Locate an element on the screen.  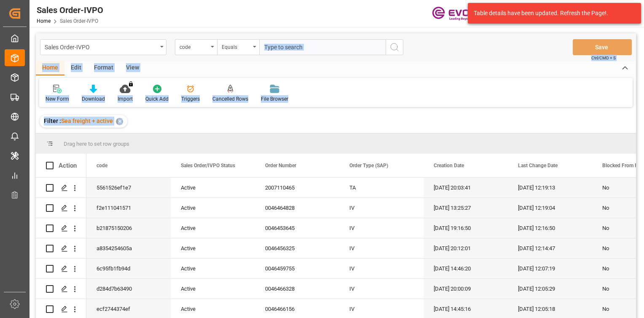
div: New Form is located at coordinates (58, 99).